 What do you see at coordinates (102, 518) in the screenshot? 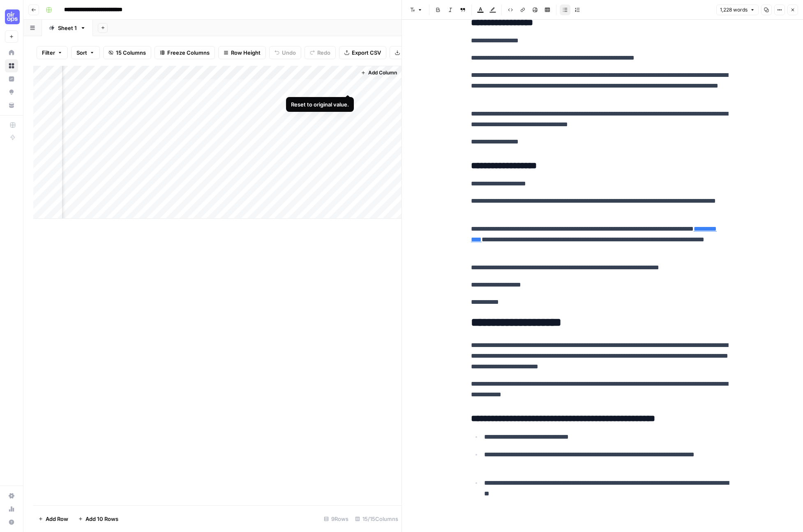
I see `span: Add 10 Rows` at bounding box center [102, 518].